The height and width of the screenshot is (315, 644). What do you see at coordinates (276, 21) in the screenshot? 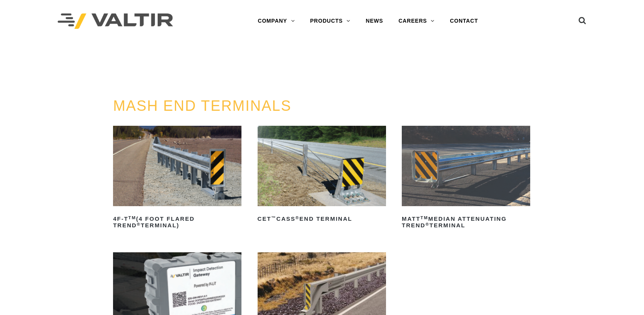
I see `a: COMPANY` at bounding box center [276, 21].